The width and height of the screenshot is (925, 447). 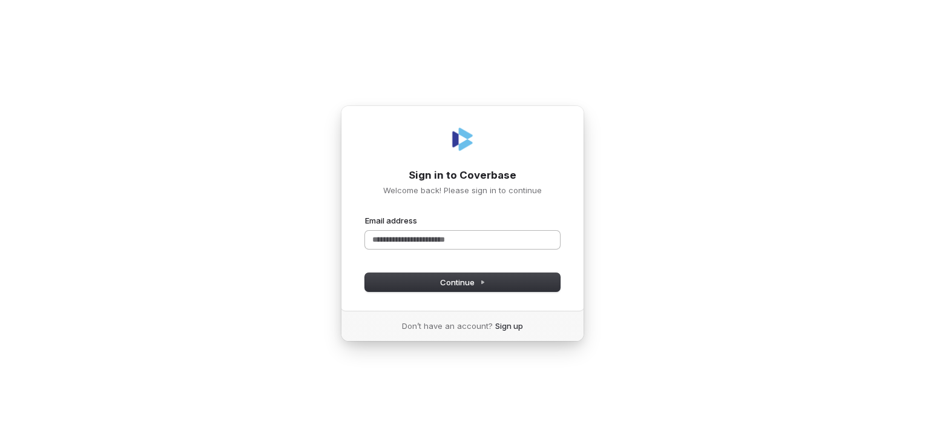 What do you see at coordinates (509, 326) in the screenshot?
I see `a: Sign up` at bounding box center [509, 326].